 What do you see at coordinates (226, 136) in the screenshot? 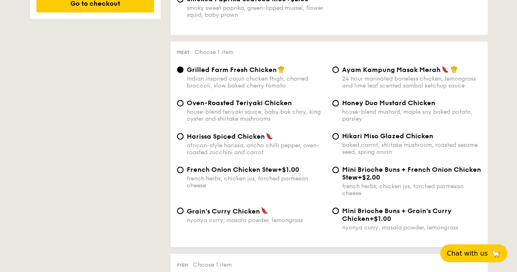
I see `span: Harissa Spiced Chicken` at bounding box center [226, 136].